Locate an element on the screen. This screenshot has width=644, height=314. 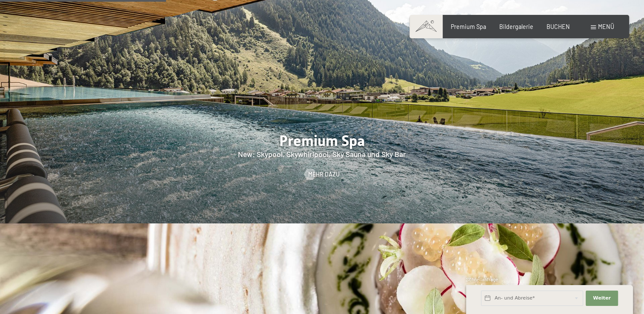
span: BUCHEN is located at coordinates (558, 27).